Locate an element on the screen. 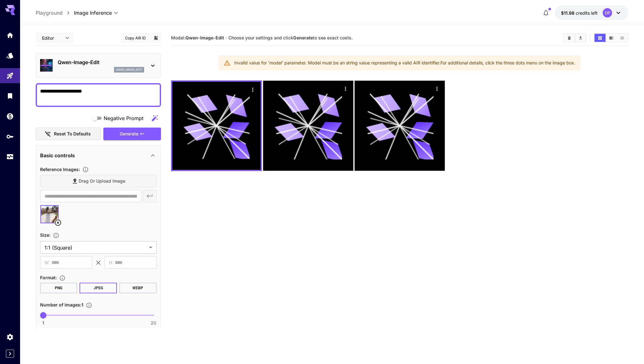  button: Adjust the dimensions of the generated image by specifying its width and height in pixels, or sel... is located at coordinates (56, 235).